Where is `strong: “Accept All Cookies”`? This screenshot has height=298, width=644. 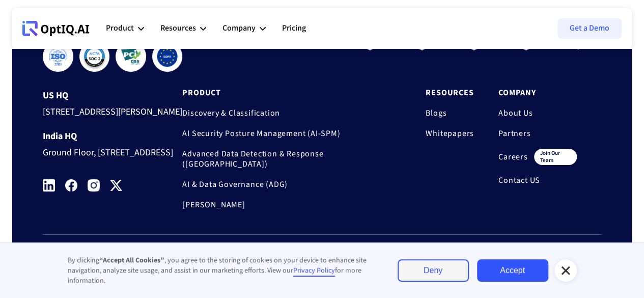 strong: “Accept All Cookies” is located at coordinates (132, 260).